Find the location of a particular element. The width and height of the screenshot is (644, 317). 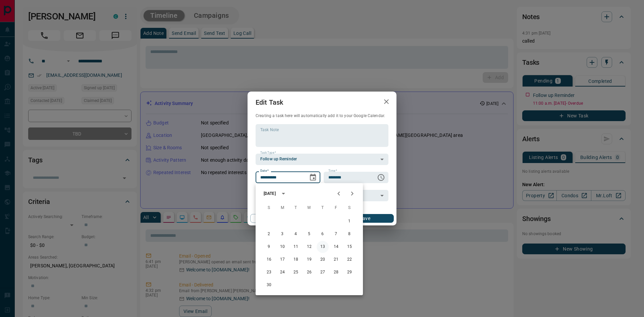

span: Tuesday is located at coordinates (296, 208).